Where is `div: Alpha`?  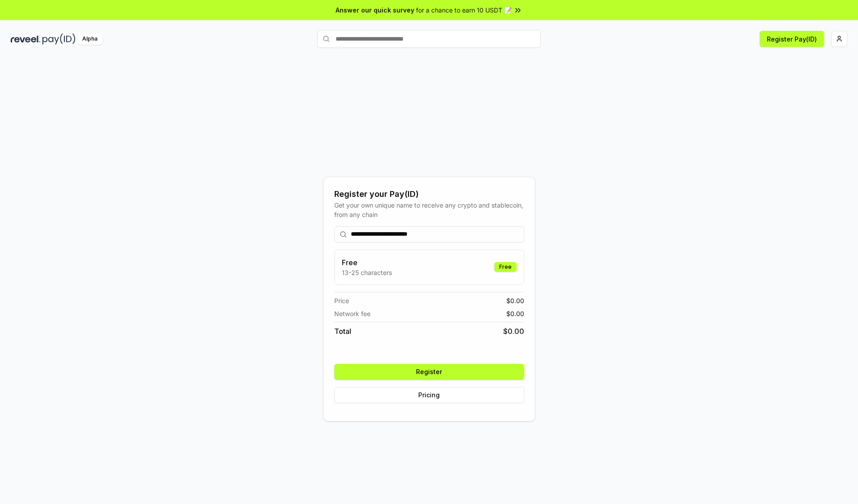
div: Alpha is located at coordinates (90, 39).